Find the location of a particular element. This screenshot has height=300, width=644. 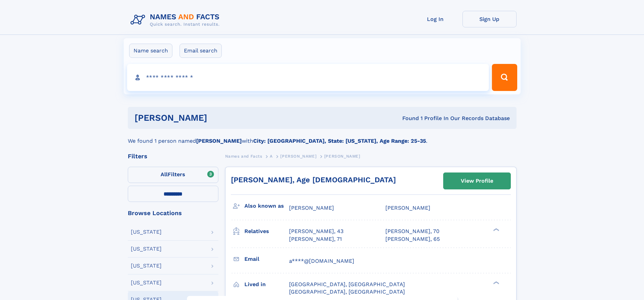

img: Logo Names and Facts is located at coordinates (177, 20).